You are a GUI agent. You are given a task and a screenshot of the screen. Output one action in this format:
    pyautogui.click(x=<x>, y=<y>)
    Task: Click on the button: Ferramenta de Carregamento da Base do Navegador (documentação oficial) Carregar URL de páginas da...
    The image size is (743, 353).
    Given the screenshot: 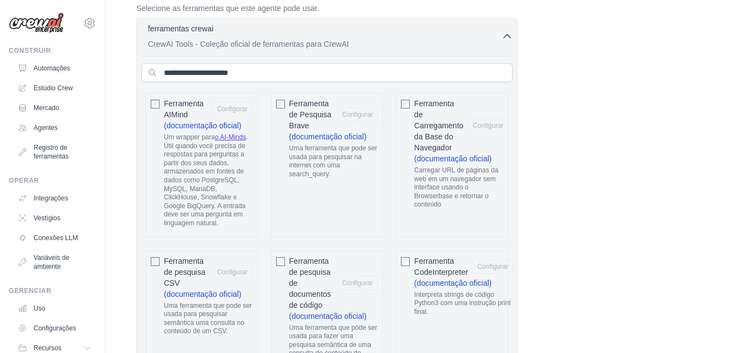 What is the action you would take?
    pyautogui.click(x=489, y=125)
    